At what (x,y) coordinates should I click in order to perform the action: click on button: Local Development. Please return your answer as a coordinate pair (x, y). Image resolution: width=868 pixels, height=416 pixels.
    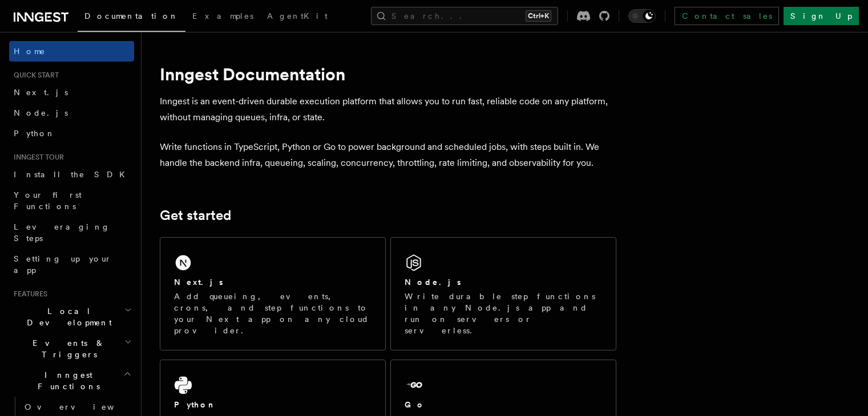
    Looking at the image, I should click on (71, 317).